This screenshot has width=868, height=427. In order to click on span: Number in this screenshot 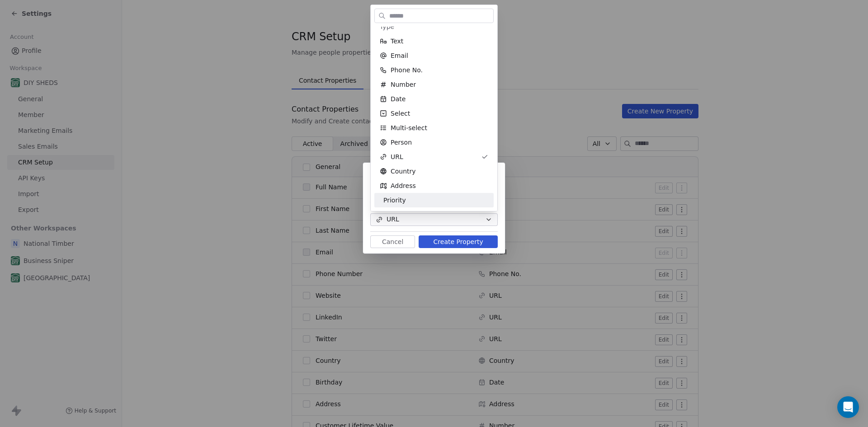, I will do `click(403, 84)`.